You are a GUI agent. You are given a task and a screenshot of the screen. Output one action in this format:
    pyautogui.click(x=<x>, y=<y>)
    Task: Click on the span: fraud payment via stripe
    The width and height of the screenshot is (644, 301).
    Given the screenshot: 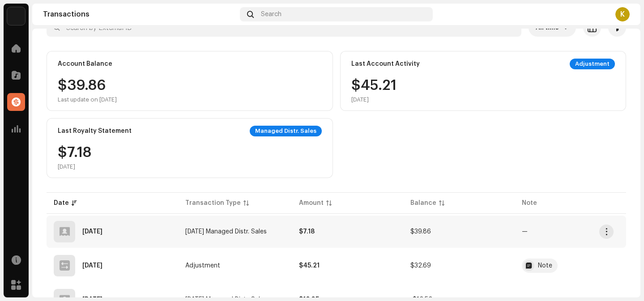 What is the action you would take?
    pyautogui.click(x=570, y=266)
    